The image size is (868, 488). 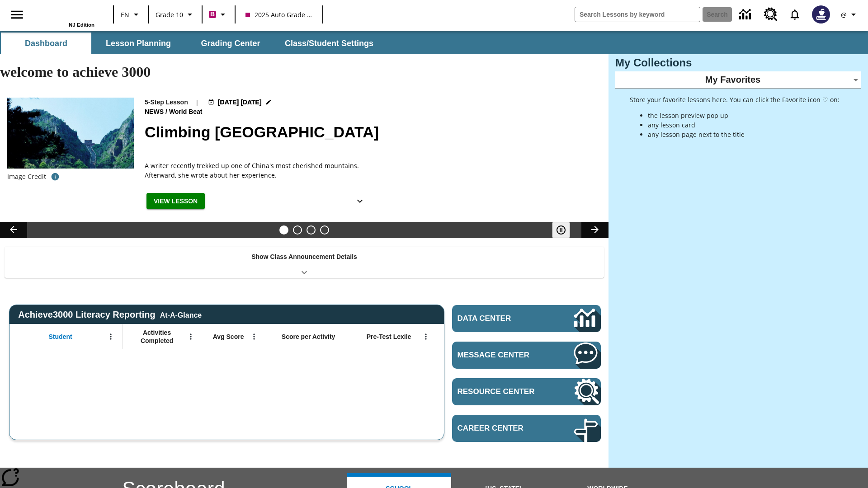 What do you see at coordinates (329, 43) in the screenshot?
I see `button: Class/Student Settings` at bounding box center [329, 43].